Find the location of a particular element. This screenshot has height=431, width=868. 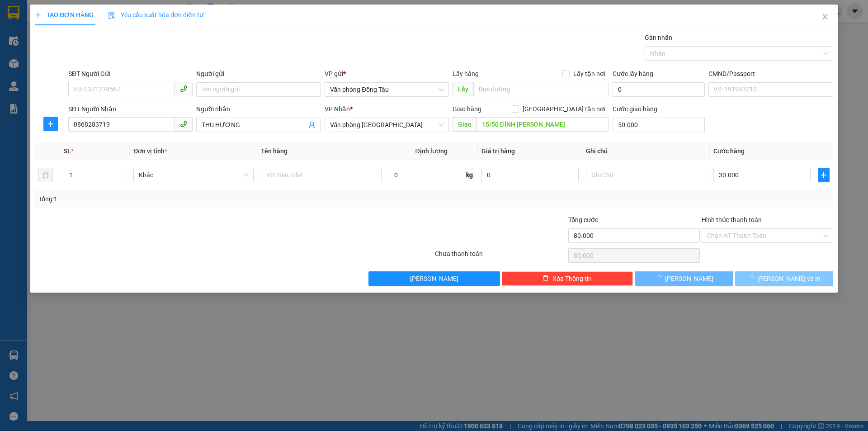

div: Người gửi is located at coordinates (258, 74).